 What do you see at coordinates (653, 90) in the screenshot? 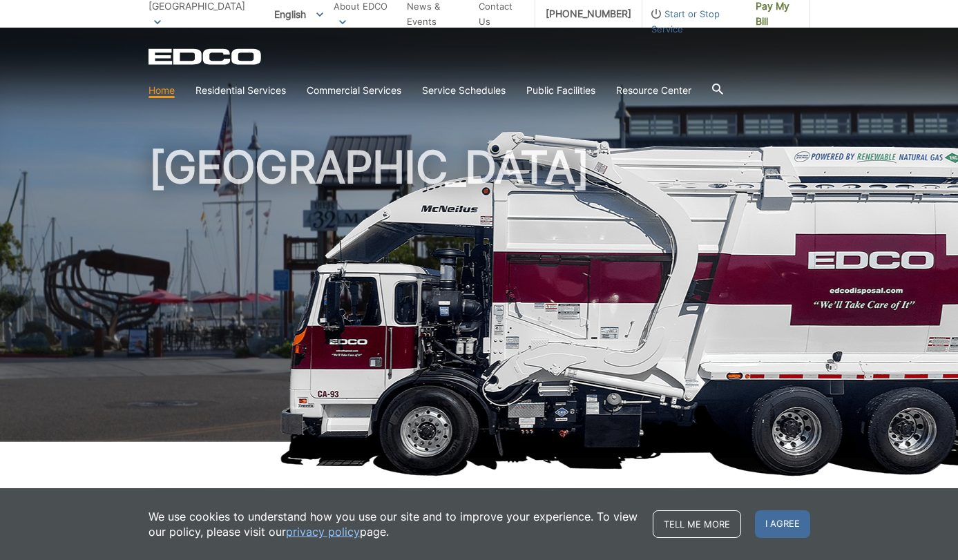
I see `a: Resource Center` at bounding box center [653, 90].